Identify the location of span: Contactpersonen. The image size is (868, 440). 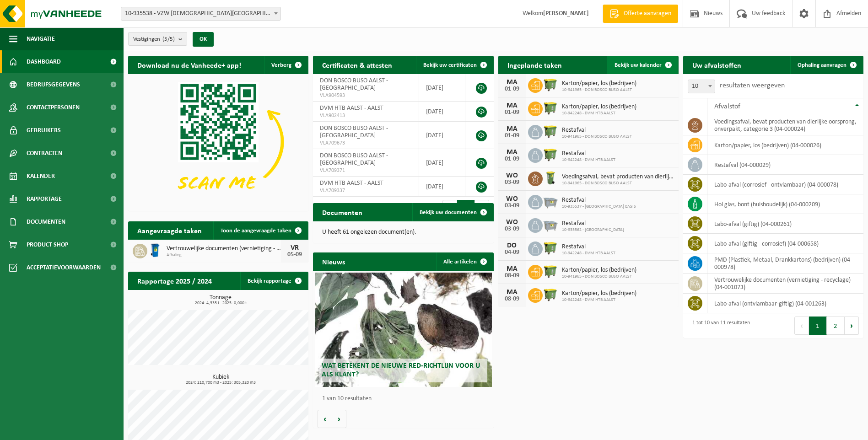
(53, 107).